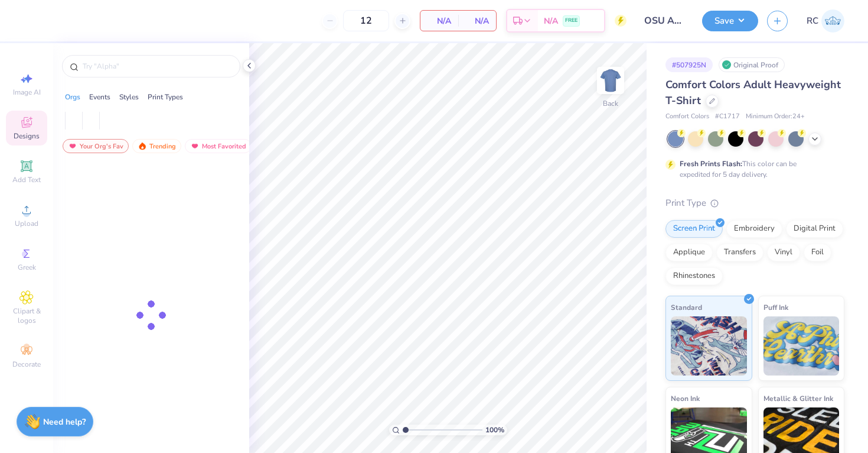  Describe the element at coordinates (156, 146) in the screenshot. I see `div: Trending` at that location.